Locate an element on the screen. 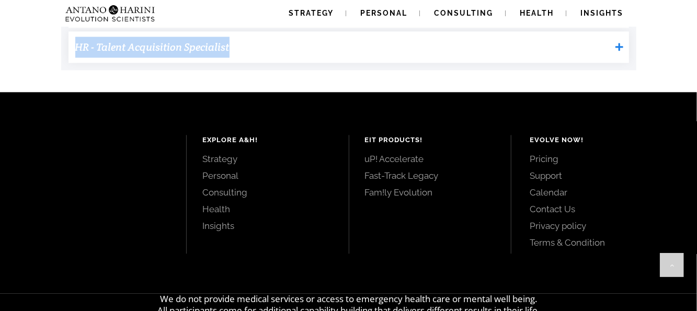 The height and width of the screenshot is (311, 697). a: Health is located at coordinates (268, 209).